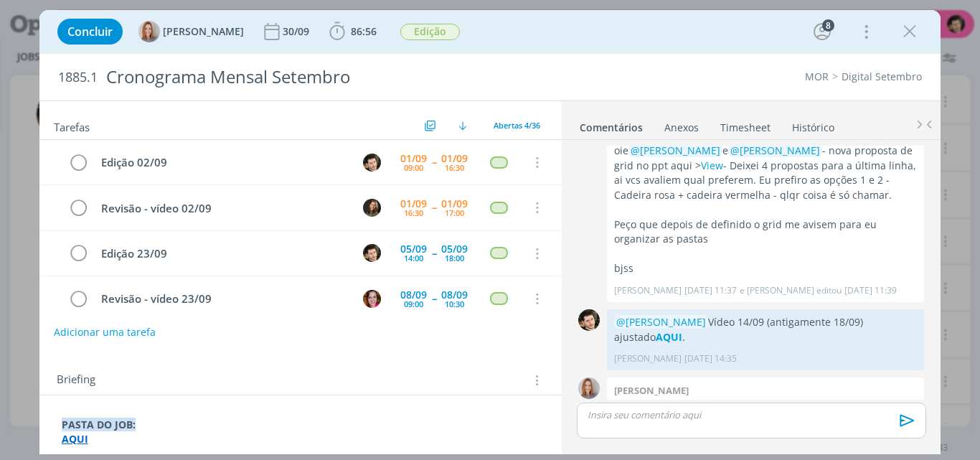  I want to click on button: Edição, so click(430, 32).